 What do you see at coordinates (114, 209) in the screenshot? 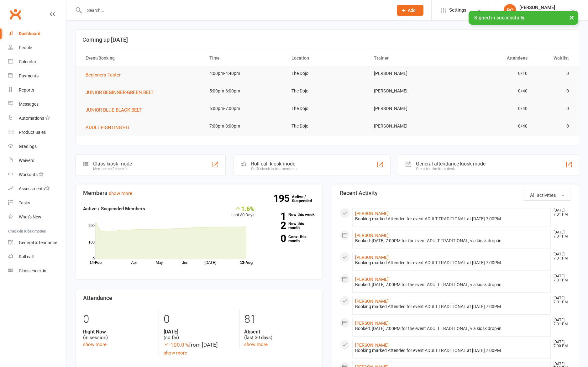
I see `strong: Active / Suspended Members` at bounding box center [114, 209].